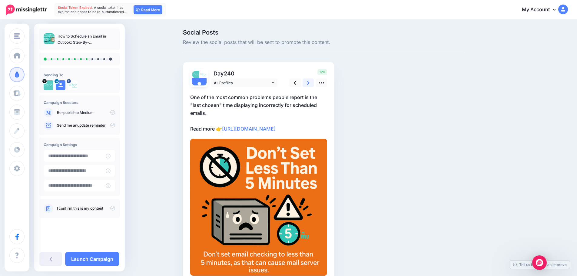 This screenshot has height=276, width=577. What do you see at coordinates (75, 8) in the screenshot?
I see `span: Social Token Expired.` at bounding box center [75, 8].